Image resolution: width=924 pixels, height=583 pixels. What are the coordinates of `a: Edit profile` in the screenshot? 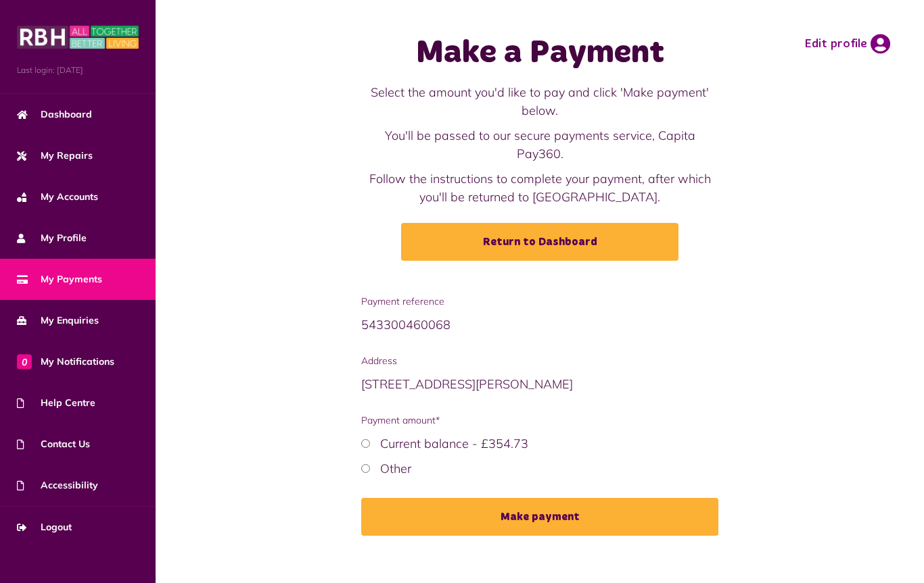 It's located at (847, 44).